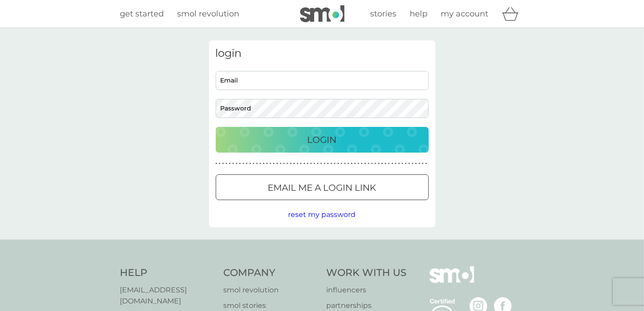 The height and width of the screenshot is (311, 644). I want to click on h4: Work With Us, so click(367, 272).